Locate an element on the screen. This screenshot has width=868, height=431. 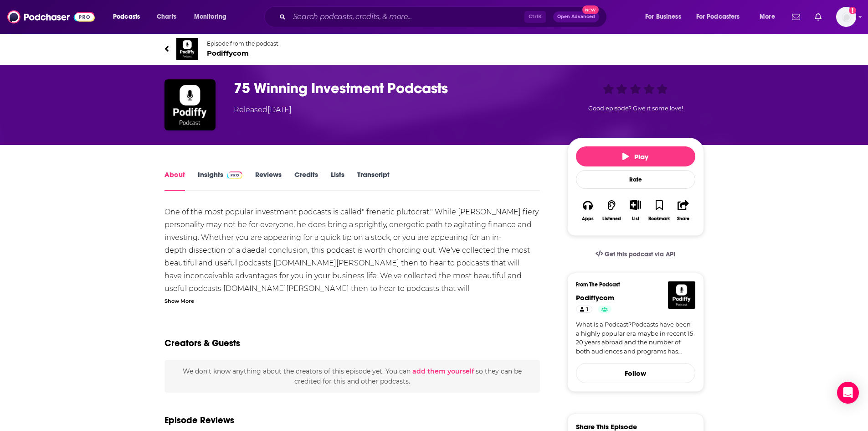
a: PodiffycomEpisode from the podcastPodiffycom is located at coordinates (435, 49).